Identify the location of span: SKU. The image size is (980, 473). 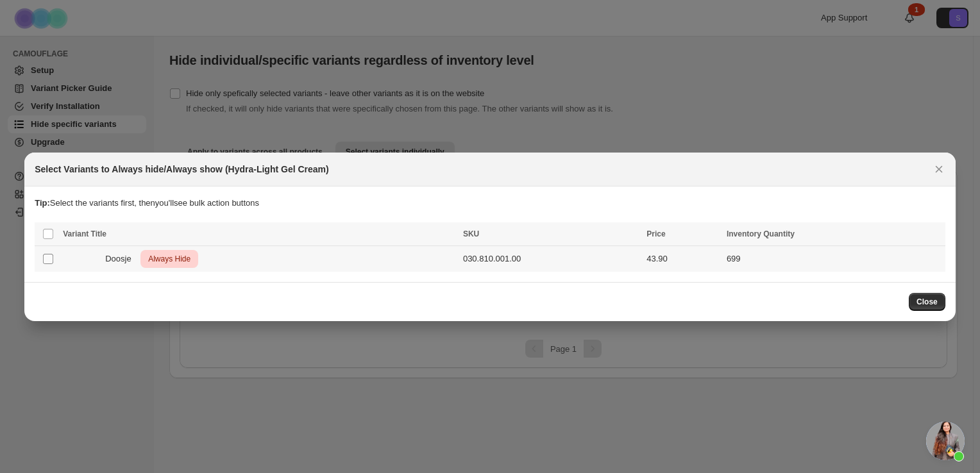
(470, 234).